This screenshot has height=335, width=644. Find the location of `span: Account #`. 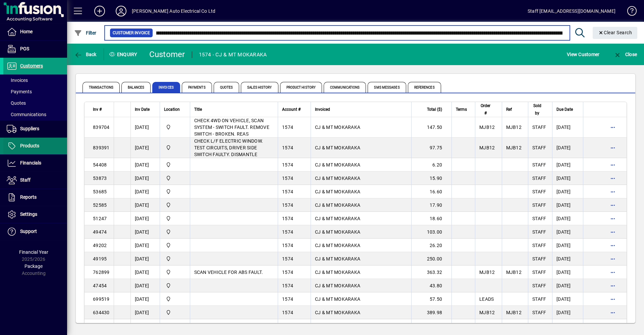

span: Account # is located at coordinates (291, 110).